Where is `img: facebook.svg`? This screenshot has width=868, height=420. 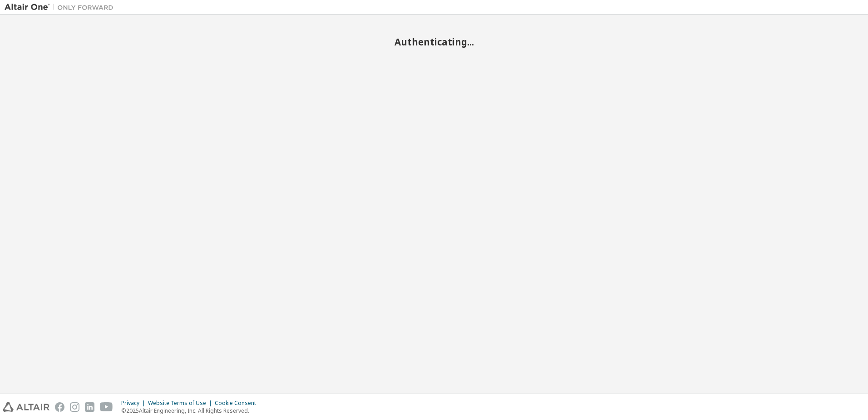 img: facebook.svg is located at coordinates (59, 407).